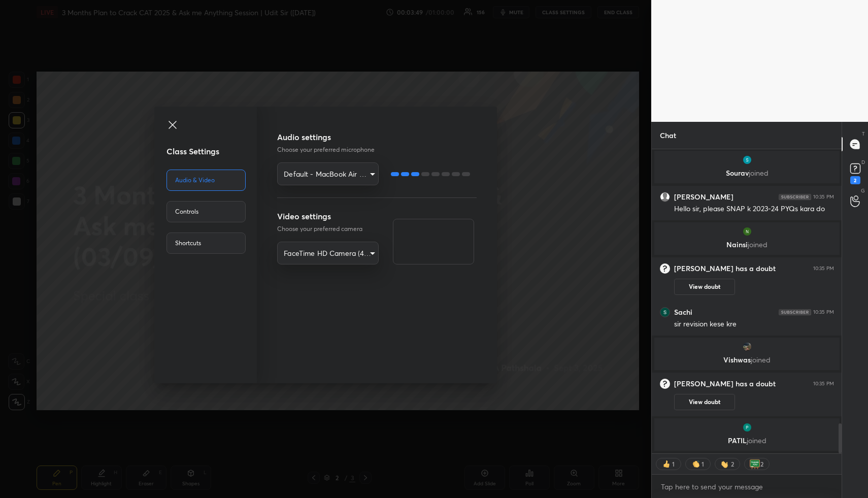 This screenshot has width=868, height=498. I want to click on img: thumbs_up.png, so click(666, 464).